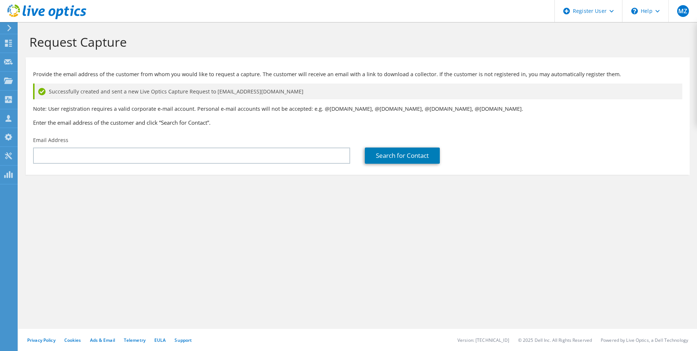 The image size is (697, 351). Describe the element at coordinates (73, 340) in the screenshot. I see `a: Cookies` at that location.